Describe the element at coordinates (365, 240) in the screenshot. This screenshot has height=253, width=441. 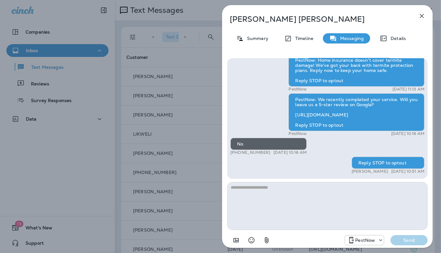
I see `div: +1 (703) 691-5149` at that location.